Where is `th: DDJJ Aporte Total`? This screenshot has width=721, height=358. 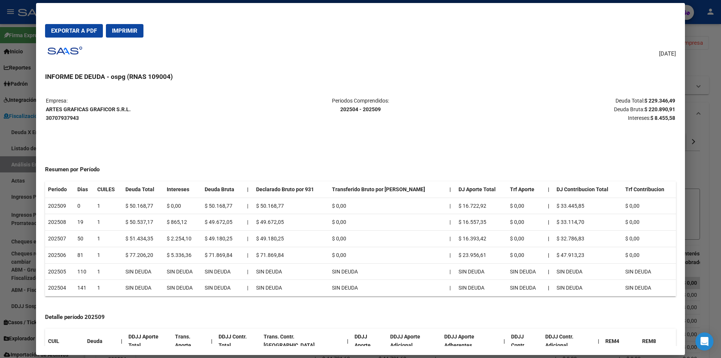
th: DDJJ Aporte Total is located at coordinates (149, 341).